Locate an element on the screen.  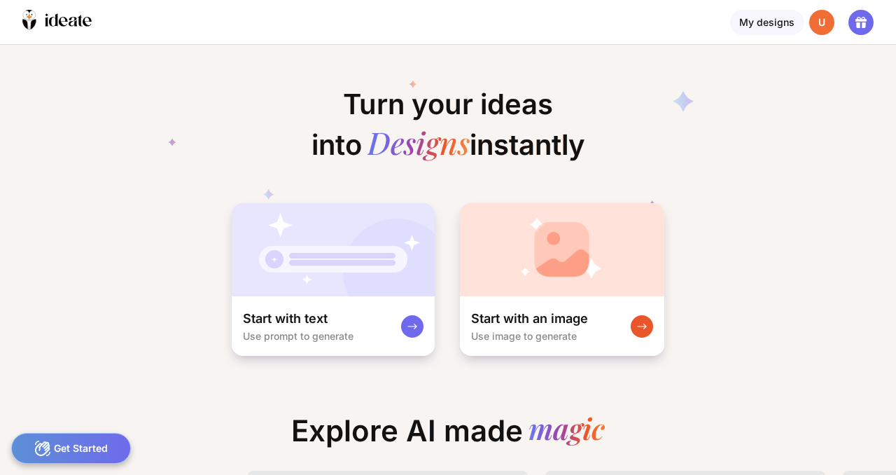
div: My designs is located at coordinates (766, 22).